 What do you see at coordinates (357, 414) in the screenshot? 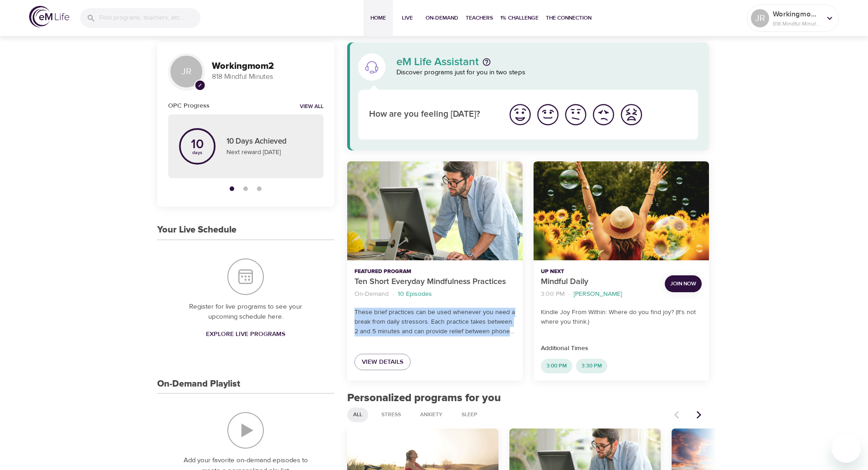
I see `span: All` at bounding box center [357, 414].